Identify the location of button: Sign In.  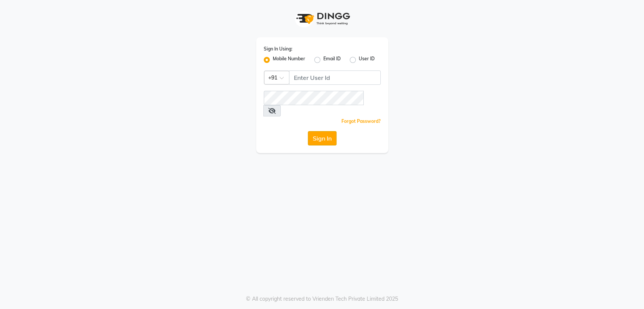
(322, 138).